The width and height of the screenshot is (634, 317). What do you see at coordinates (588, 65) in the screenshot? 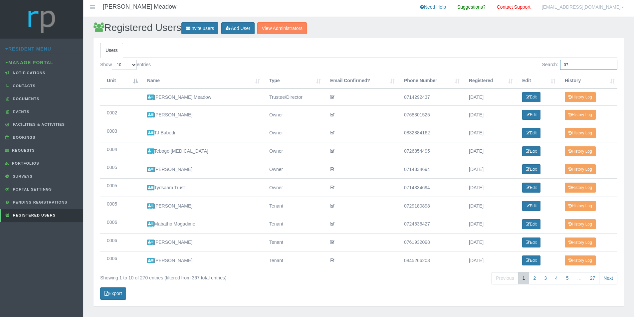
I see `input: Search:` at bounding box center [588, 65].